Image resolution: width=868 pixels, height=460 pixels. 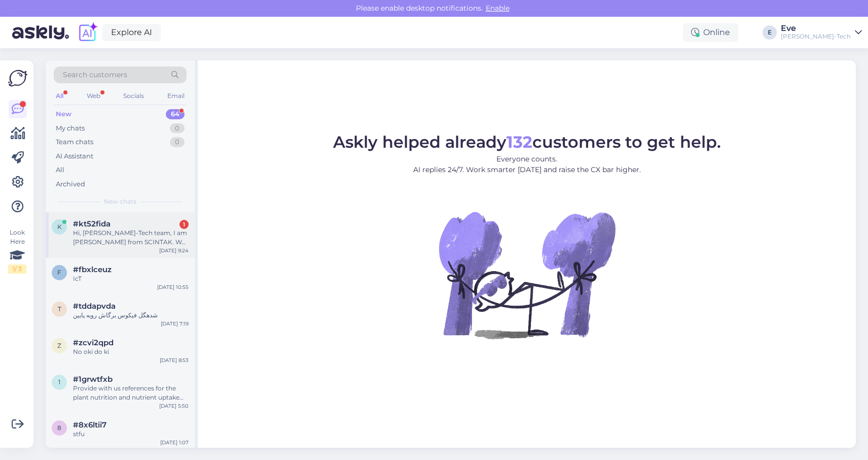 I want to click on div: stfu, so click(x=131, y=433).